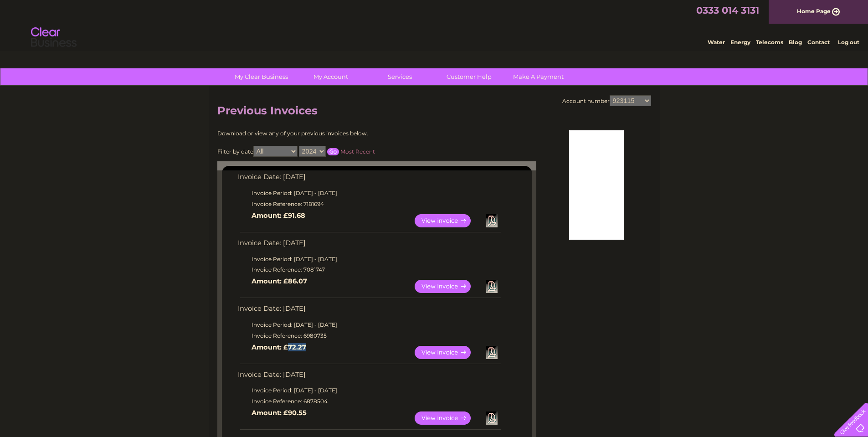  What do you see at coordinates (278, 216) in the screenshot?
I see `b: Amount: £91.68` at bounding box center [278, 216].